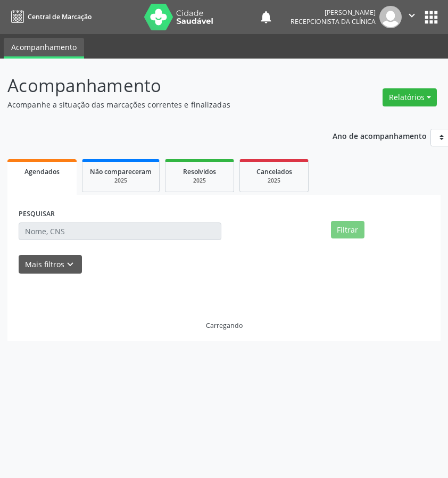 The width and height of the screenshot is (448, 478). Describe the element at coordinates (379, 135) in the screenshot. I see `p: Ano de acompanhamento` at that location.